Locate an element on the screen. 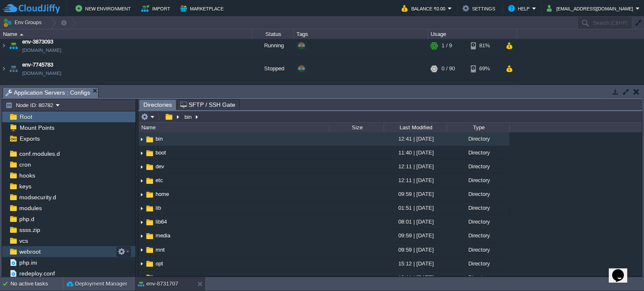  button: bin is located at coordinates (188, 117).